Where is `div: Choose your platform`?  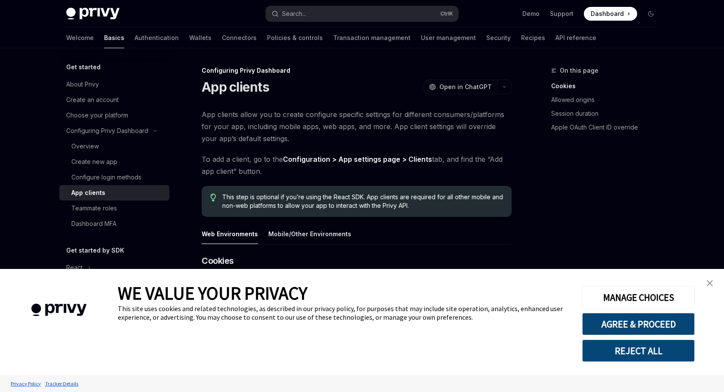 div: Choose your platform is located at coordinates (97, 115).